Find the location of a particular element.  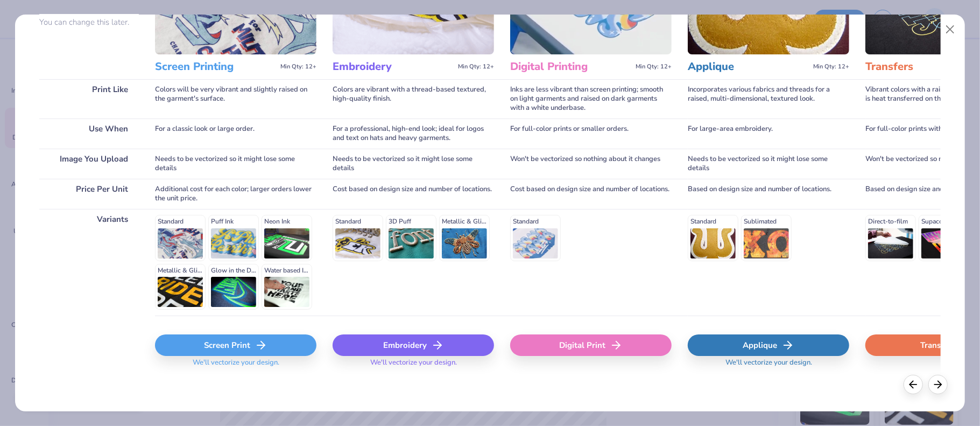

div: Screen Print is located at coordinates (236, 345).